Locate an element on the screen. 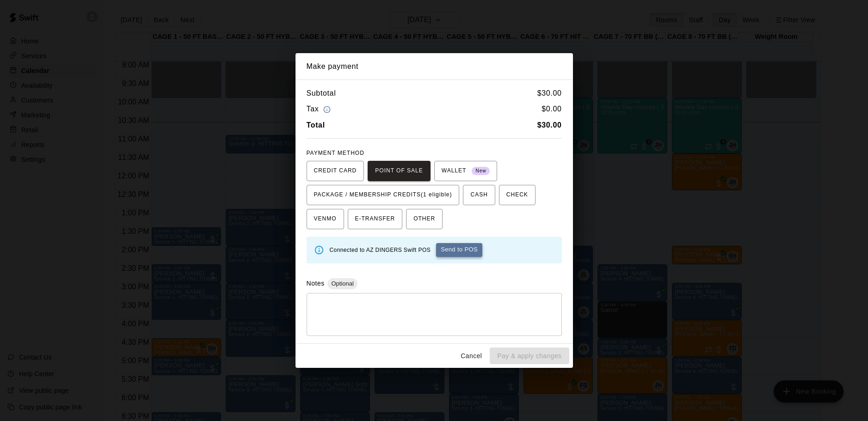 The image size is (868, 421). button: Cancel is located at coordinates (471, 356).